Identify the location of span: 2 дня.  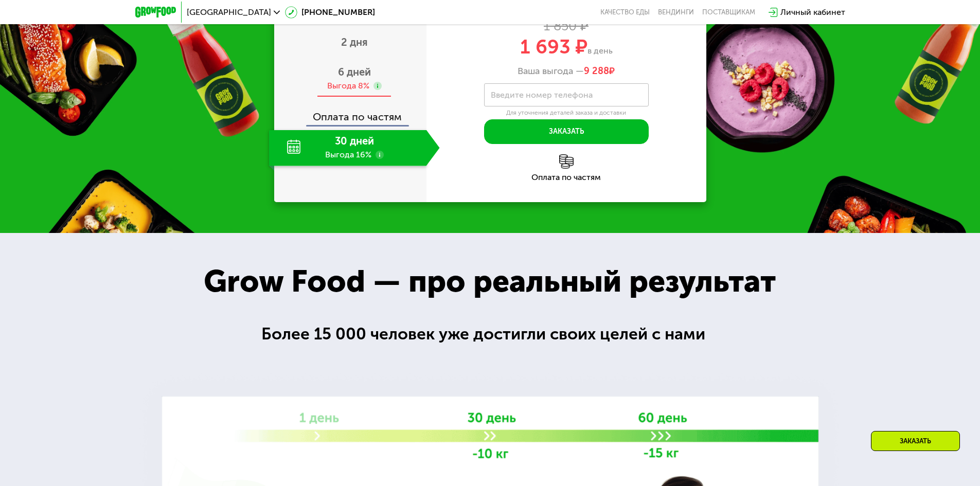
(354, 42).